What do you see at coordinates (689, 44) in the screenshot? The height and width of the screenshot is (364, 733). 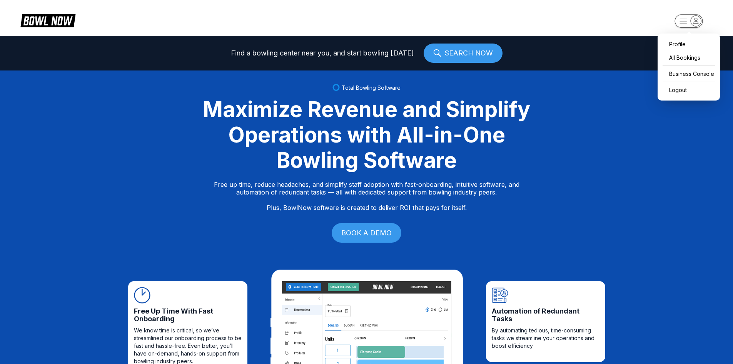 I see `div: Profile` at bounding box center [689, 44].